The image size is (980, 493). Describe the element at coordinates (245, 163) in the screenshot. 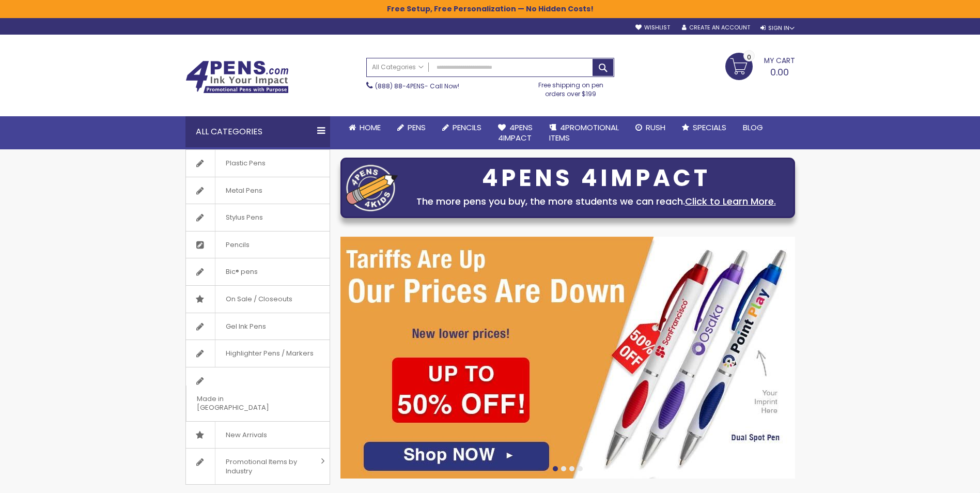

I see `span: Plastic Pens` at that location.